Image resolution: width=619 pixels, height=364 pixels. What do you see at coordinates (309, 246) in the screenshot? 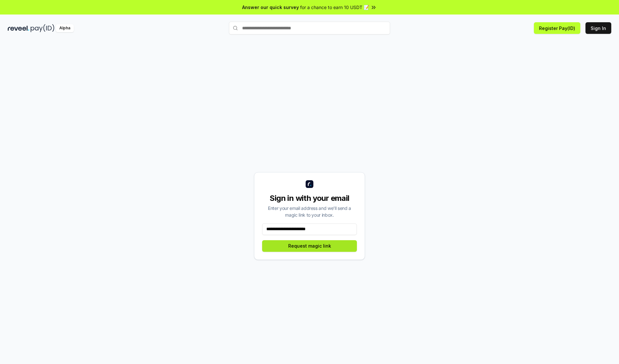
I see `button: Request magic link` at bounding box center [309, 246].